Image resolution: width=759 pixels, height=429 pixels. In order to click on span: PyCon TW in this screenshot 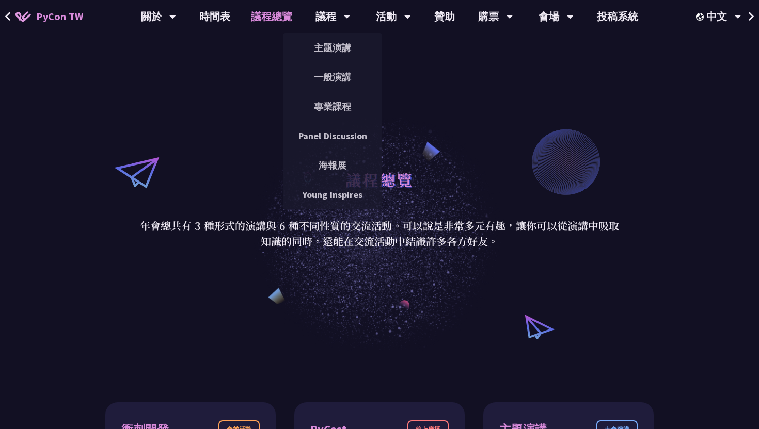, I will do `click(59, 17)`.